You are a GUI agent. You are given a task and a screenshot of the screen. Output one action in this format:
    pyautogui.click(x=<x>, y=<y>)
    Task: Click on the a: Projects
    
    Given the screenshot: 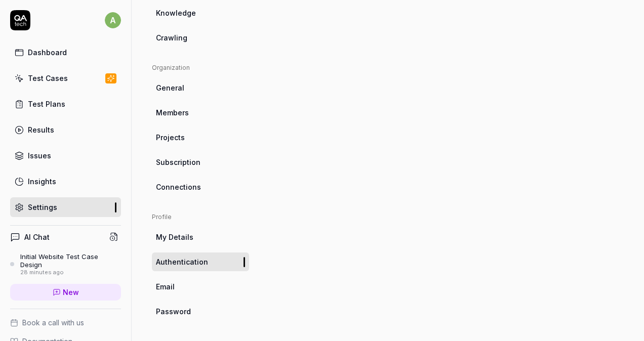 What is the action you would take?
    pyautogui.click(x=200, y=137)
    